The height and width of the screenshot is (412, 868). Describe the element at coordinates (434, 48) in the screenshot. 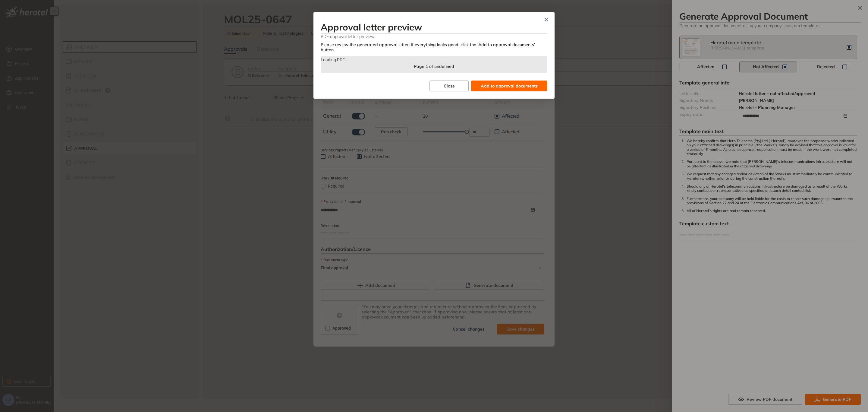

I see `div: Please review the generated approval letter. If everything looks good, click the 'Add to approval...` at that location.